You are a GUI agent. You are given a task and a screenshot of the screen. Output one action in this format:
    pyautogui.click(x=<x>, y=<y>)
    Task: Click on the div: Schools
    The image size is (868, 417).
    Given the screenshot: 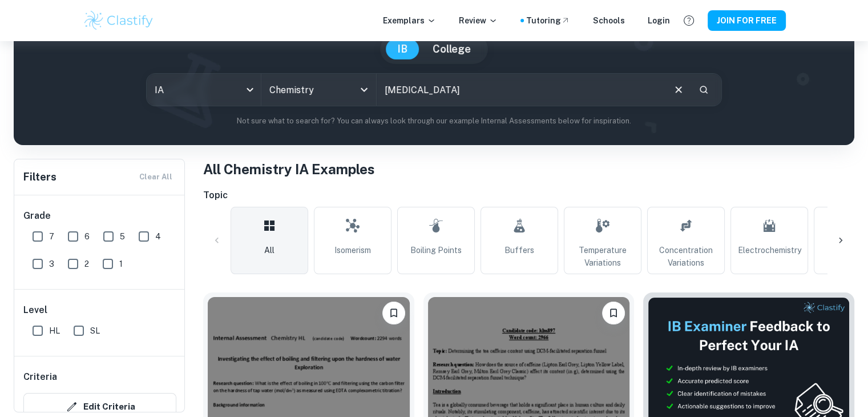 What is the action you would take?
    pyautogui.click(x=609, y=20)
    